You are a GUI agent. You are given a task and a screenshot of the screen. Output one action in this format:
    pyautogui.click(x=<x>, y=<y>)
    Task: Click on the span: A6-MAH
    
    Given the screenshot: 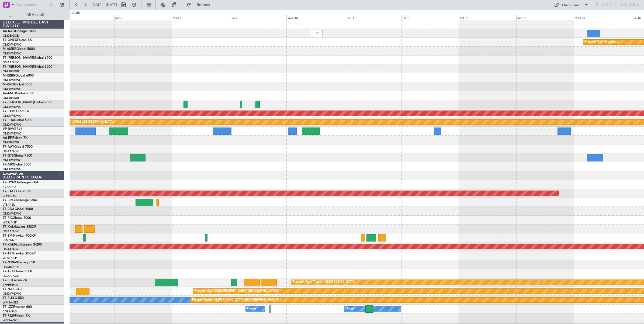 What is the action you would take?
    pyautogui.click(x=9, y=94)
    